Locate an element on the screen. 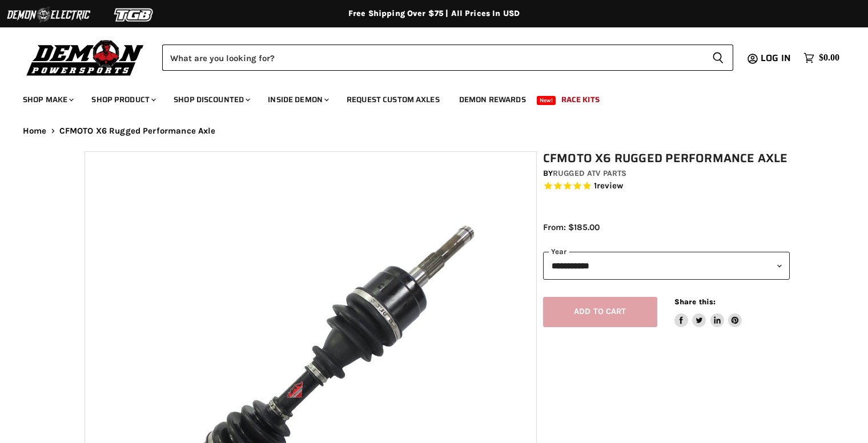 This screenshot has width=868, height=443. span: $0.00 is located at coordinates (829, 57).